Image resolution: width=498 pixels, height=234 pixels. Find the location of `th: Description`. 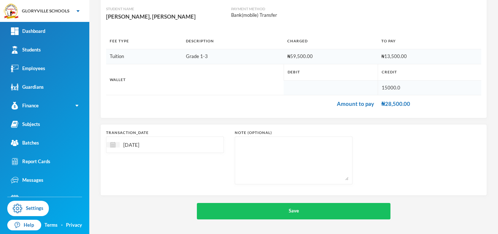

th: Description is located at coordinates (233, 41).